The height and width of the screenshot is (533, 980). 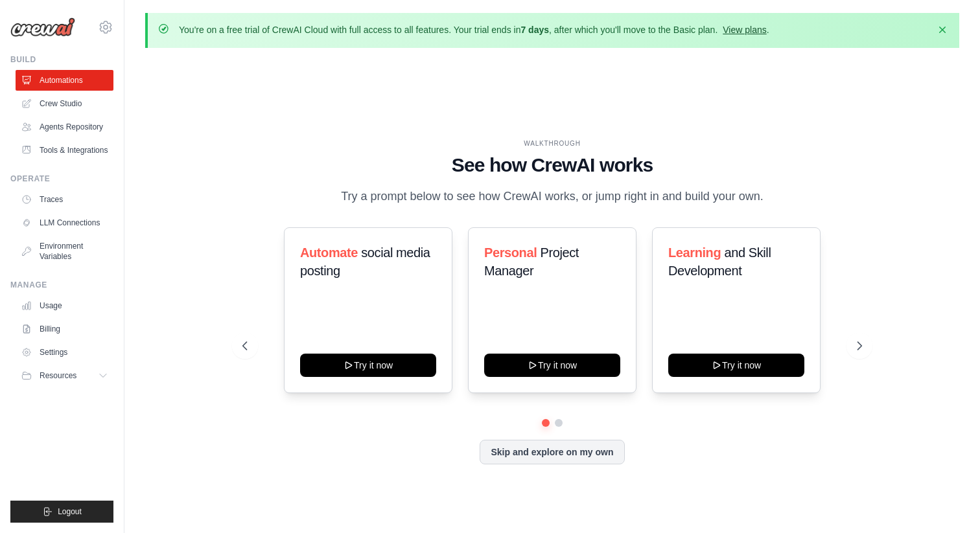 What do you see at coordinates (535, 30) in the screenshot?
I see `strong: 7 days` at bounding box center [535, 30].